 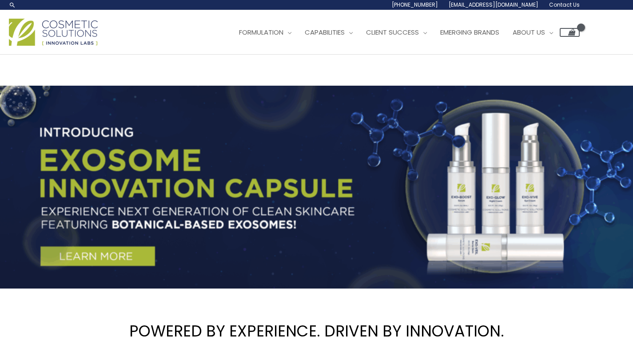 What do you see at coordinates (533, 32) in the screenshot?
I see `a: About Us` at bounding box center [533, 32].